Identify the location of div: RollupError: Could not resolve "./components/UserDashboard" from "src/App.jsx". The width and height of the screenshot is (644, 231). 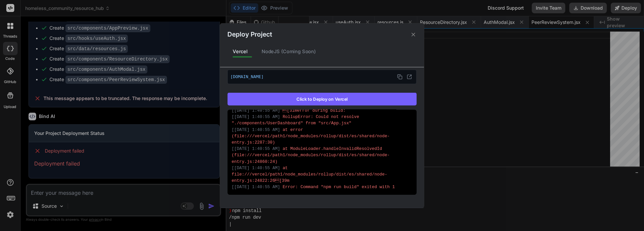
(322, 120).